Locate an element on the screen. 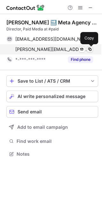 The image size is (102, 205). button: Reveal Button is located at coordinates (81, 60).